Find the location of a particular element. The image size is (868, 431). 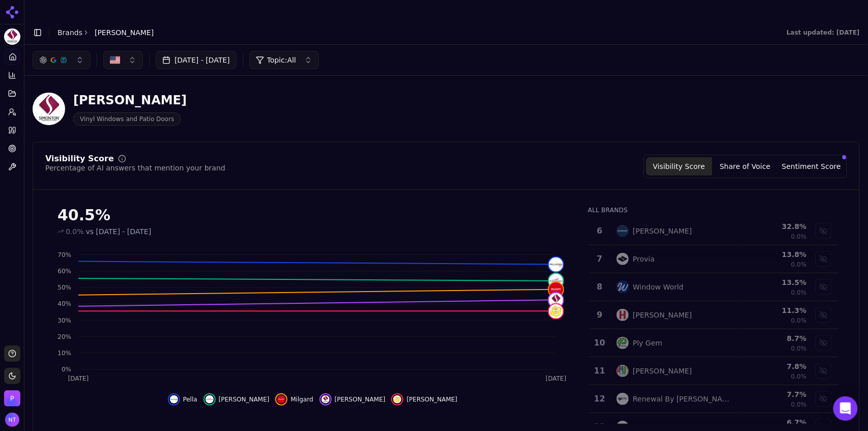

div: Ply Gem is located at coordinates (648, 343).